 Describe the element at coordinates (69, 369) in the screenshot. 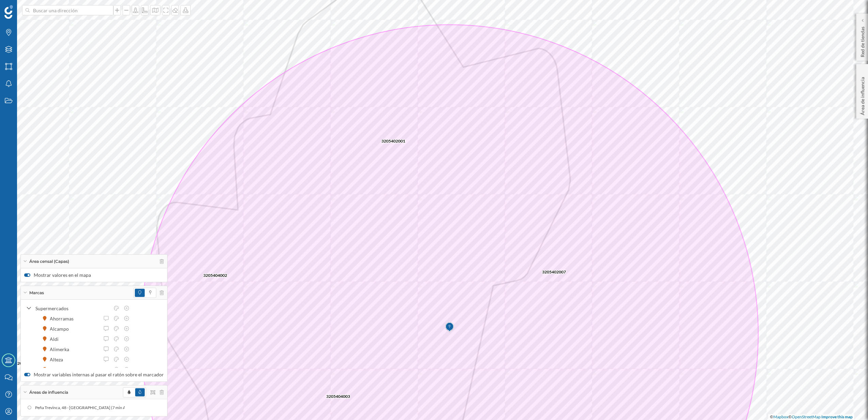

I see `div: Ametller Origen` at that location.